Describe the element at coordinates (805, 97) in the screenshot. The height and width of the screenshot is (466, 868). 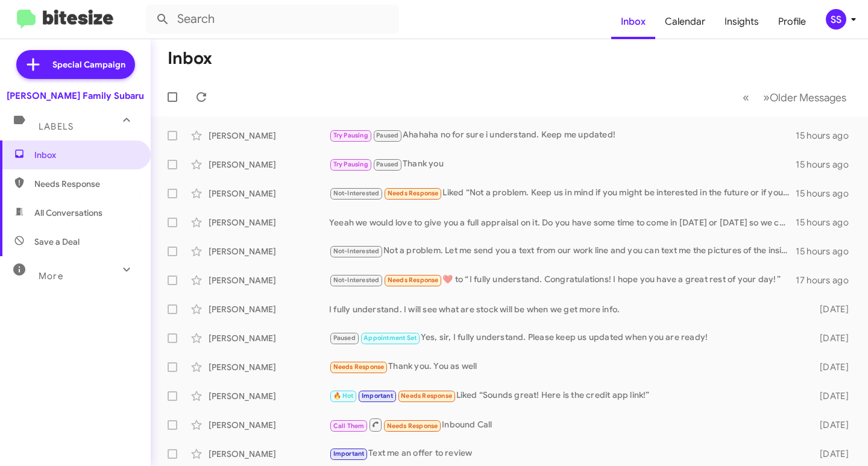
I see `button: Next` at that location.